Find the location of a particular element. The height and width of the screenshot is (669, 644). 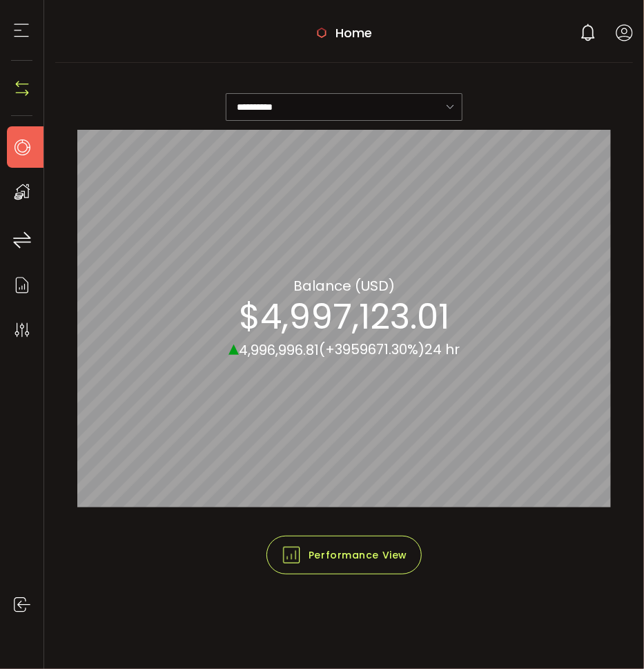

span: Home is located at coordinates (354, 32).